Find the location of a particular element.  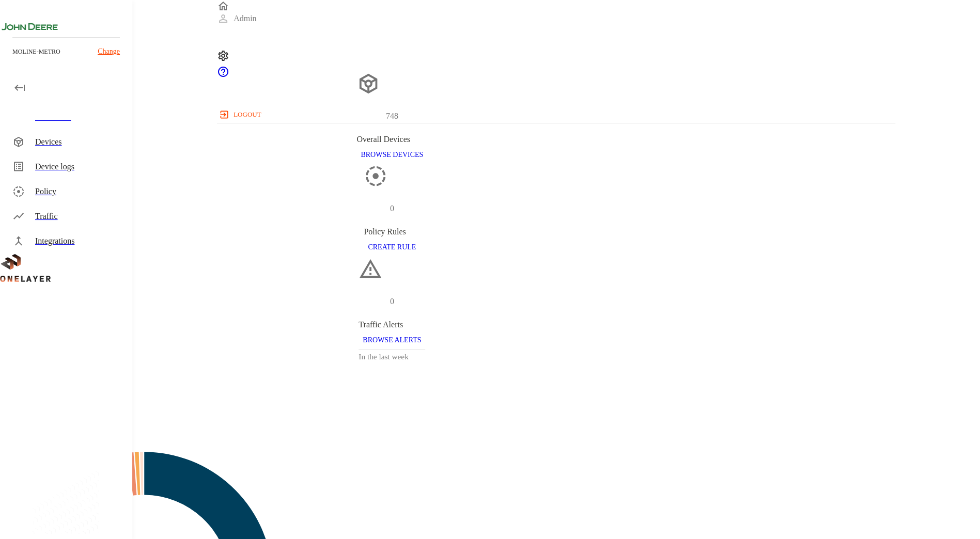

a: logout is located at coordinates (555, 115).